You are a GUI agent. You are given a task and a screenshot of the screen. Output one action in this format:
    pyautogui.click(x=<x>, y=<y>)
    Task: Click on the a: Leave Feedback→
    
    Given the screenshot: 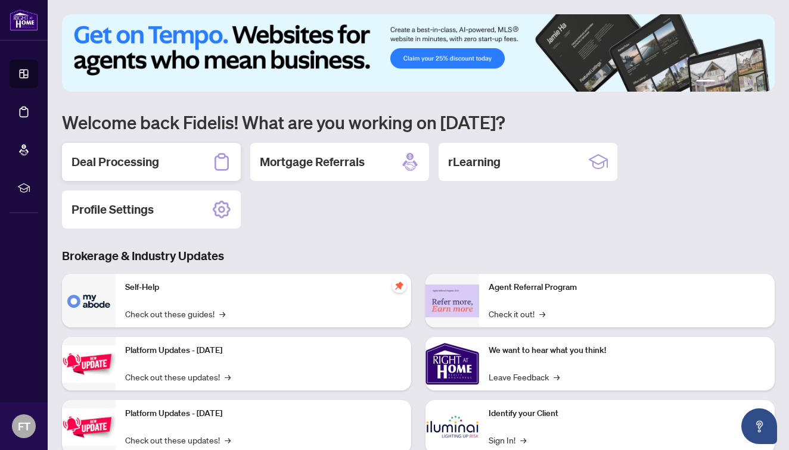 What is the action you would take?
    pyautogui.click(x=524, y=377)
    